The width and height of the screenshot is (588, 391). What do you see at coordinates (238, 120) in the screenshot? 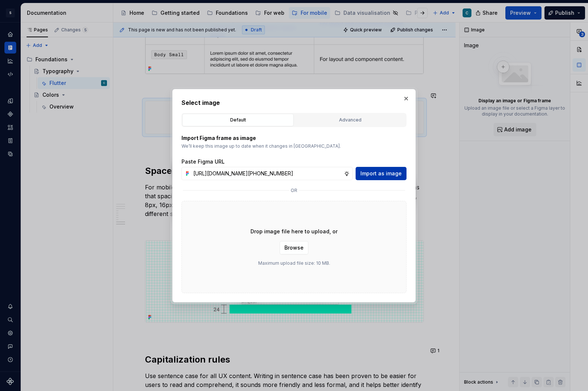
I see `div: Default` at bounding box center [238, 120].